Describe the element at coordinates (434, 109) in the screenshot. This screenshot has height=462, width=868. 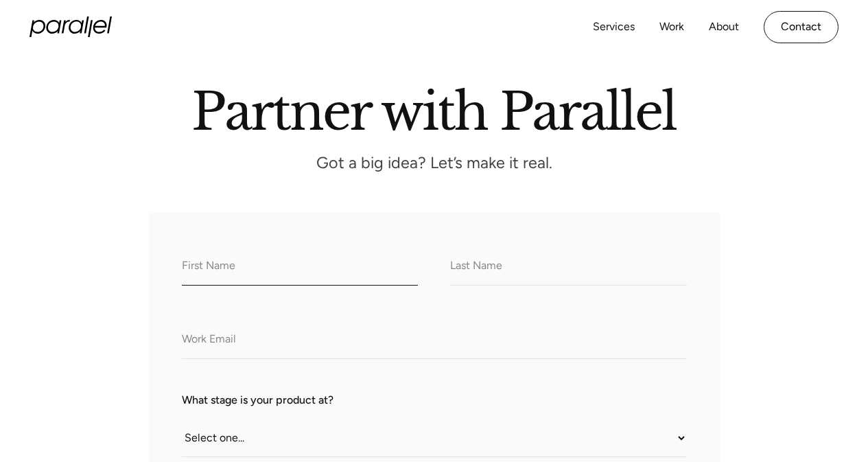
I see `h2: Partner with Parallel` at that location.